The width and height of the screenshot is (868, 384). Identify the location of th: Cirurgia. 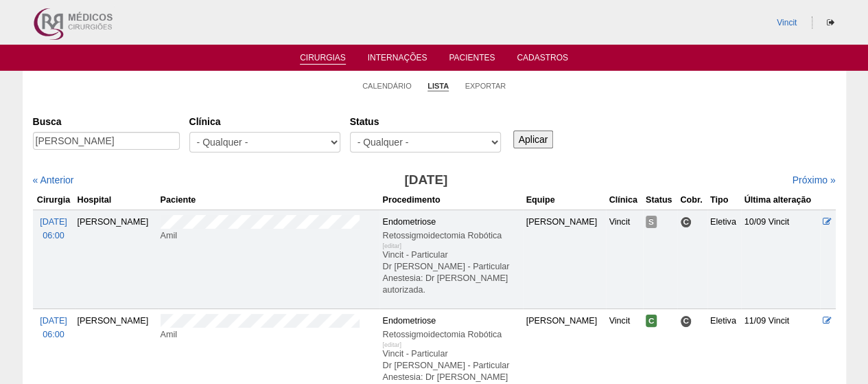
(54, 200).